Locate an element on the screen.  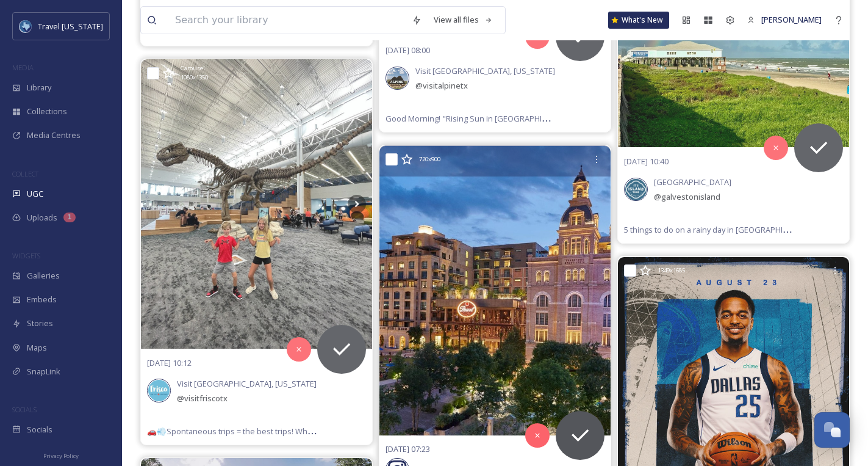
img: 37038149_264668580994132_8124677956103569408_n.jpg is located at coordinates (398, 78).